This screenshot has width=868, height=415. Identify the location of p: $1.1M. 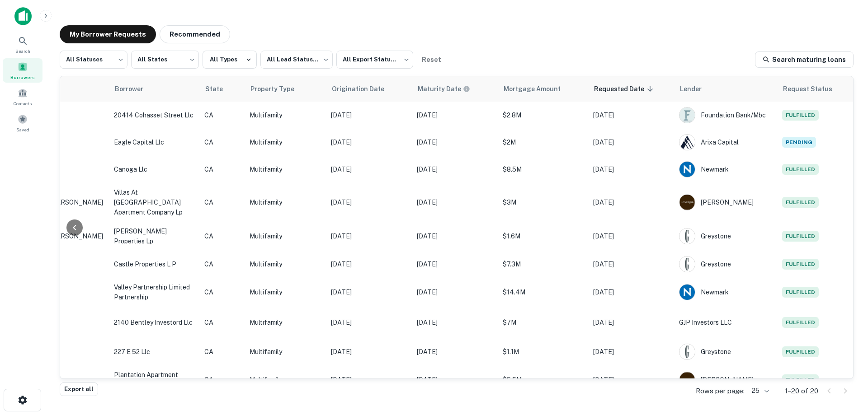
(543, 352).